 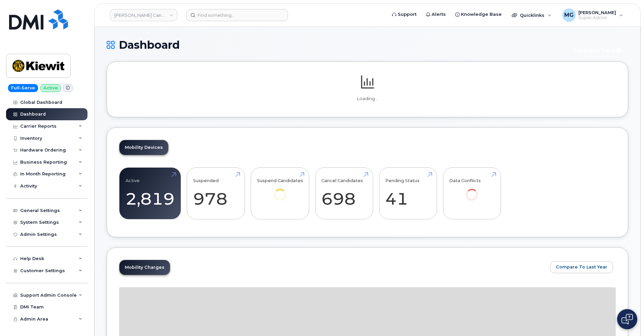 I want to click on a: Active 2,819, so click(x=150, y=193).